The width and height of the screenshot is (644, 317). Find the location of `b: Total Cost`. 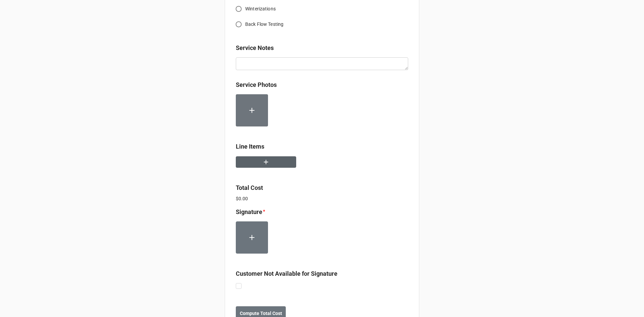

b: Total Cost is located at coordinates (249, 187).